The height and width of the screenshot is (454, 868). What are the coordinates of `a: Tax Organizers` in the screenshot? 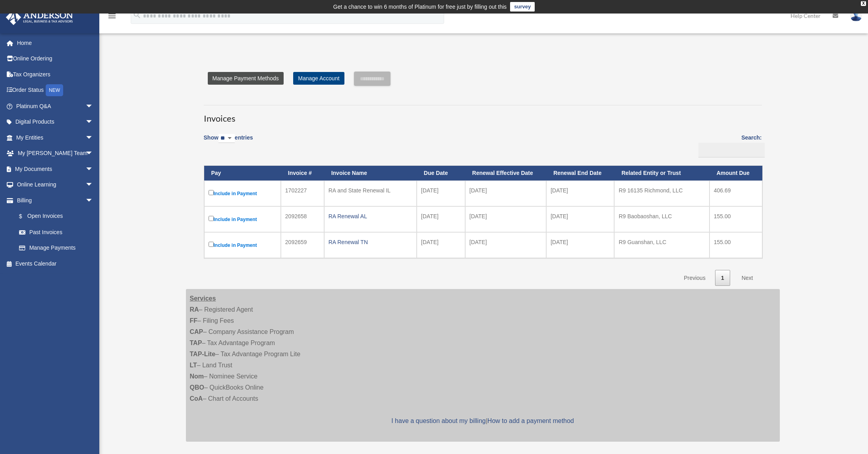 It's located at (55, 74).